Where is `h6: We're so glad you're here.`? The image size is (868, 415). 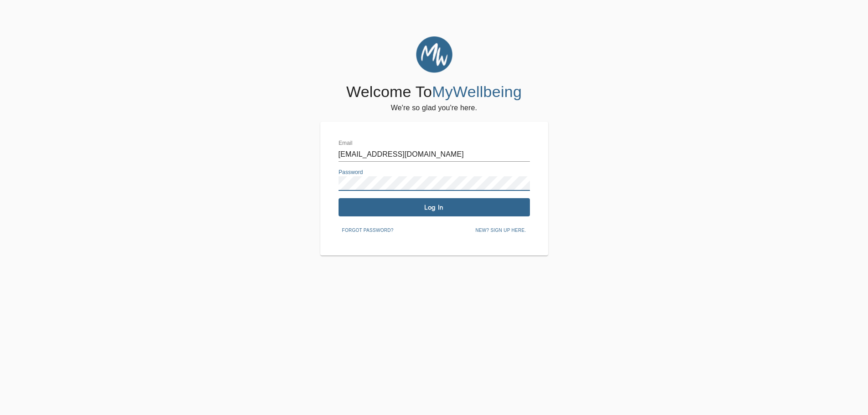 h6: We're so glad you're here. is located at coordinates (434, 108).